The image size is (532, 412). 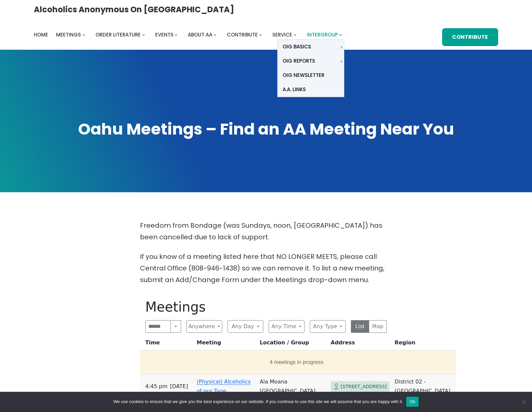 What do you see at coordinates (360, 327) in the screenshot?
I see `button: List` at bounding box center [360, 327].